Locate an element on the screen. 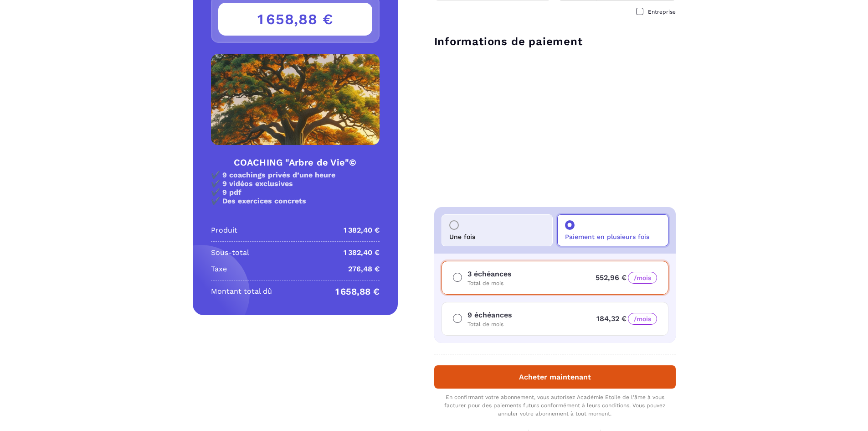 This screenshot has height=431, width=868. strong: ✔️ 9 coachings privés d’une heure is located at coordinates (273, 175).